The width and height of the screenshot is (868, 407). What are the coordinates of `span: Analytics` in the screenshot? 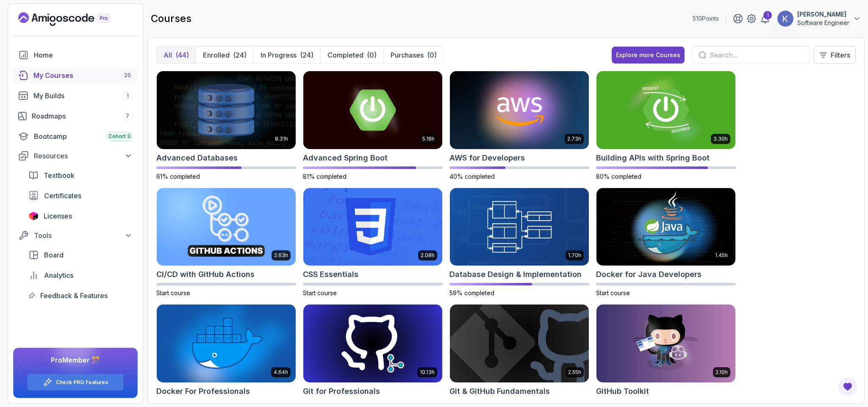 It's located at (59, 275).